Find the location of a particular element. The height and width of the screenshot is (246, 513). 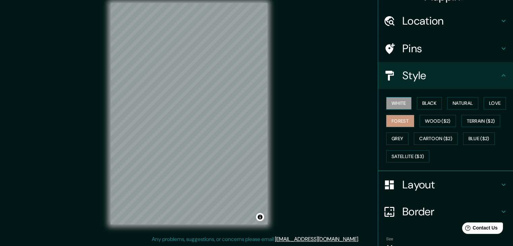

span: Contact Us is located at coordinates (32, 8).